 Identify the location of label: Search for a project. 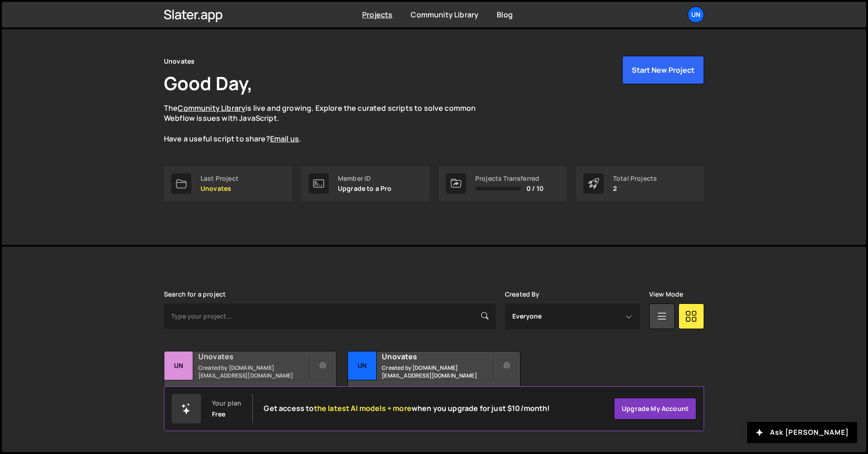
(195, 294).